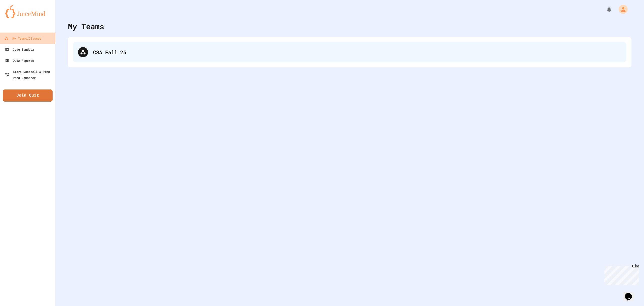  What do you see at coordinates (28, 95) in the screenshot?
I see `a: Join Quiz` at bounding box center [28, 95].